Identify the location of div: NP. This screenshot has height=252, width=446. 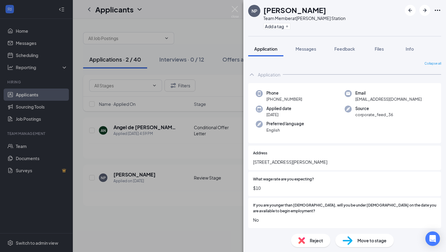
(254, 11).